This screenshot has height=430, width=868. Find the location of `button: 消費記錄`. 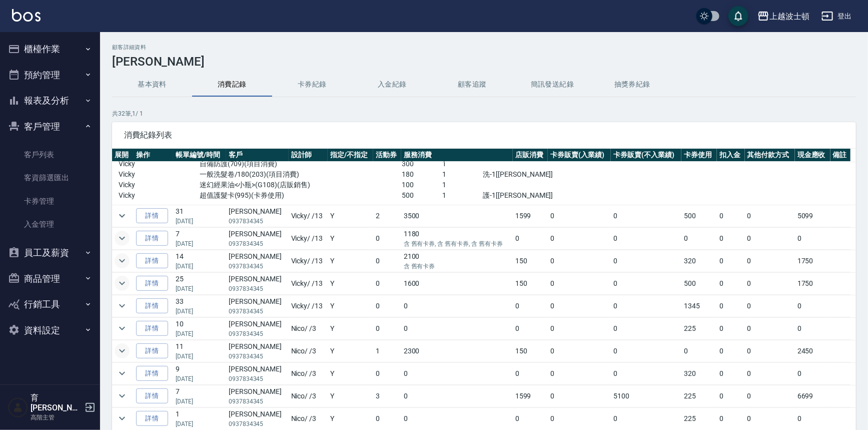

button: 消費記錄 is located at coordinates (232, 84).